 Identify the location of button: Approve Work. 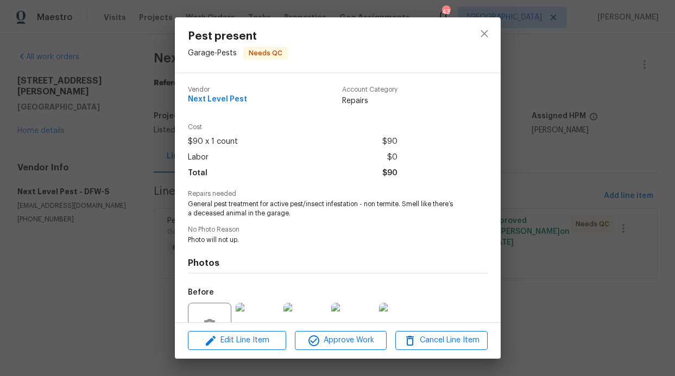
(341, 341).